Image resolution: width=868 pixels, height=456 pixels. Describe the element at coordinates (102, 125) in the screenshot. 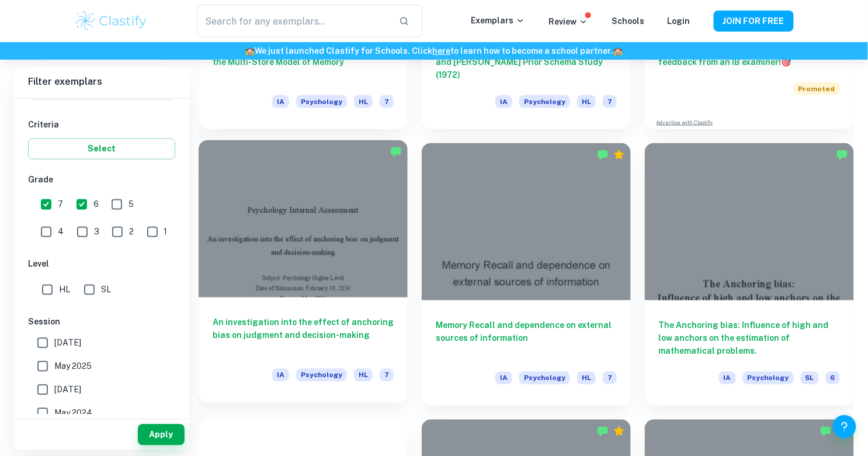

I see `h6: Criteria` at that location.